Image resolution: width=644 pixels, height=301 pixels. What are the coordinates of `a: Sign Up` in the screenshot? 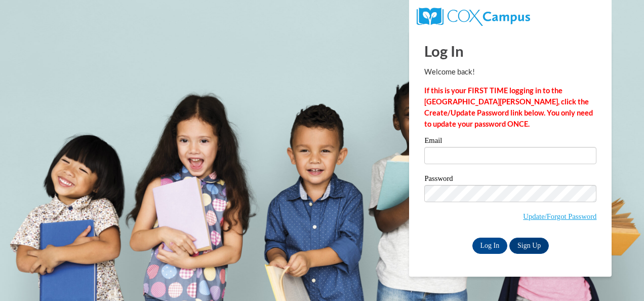 It's located at (529, 245).